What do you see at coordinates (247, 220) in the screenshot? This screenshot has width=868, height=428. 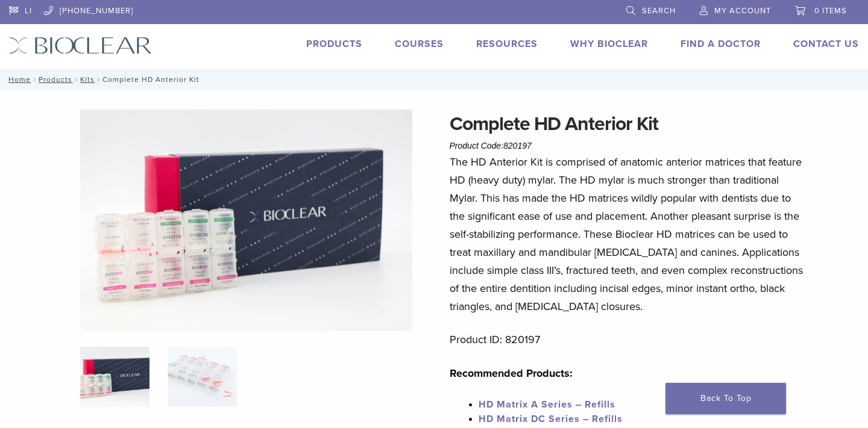 I see `img: IMG_8088 (1)` at bounding box center [247, 220].